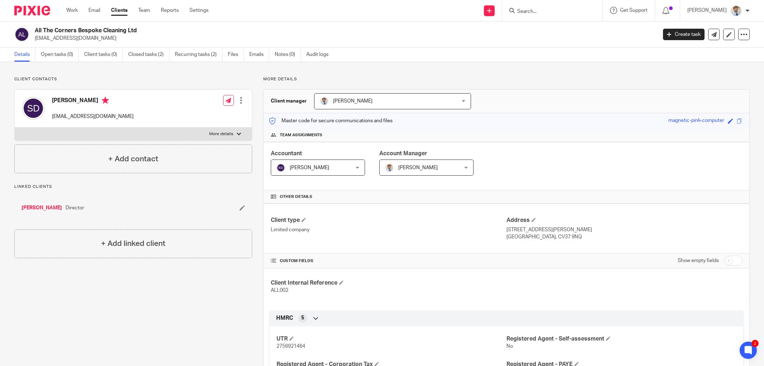 The height and width of the screenshot is (366, 764). Describe the element at coordinates (296, 197) in the screenshot. I see `span: Other details` at that location.